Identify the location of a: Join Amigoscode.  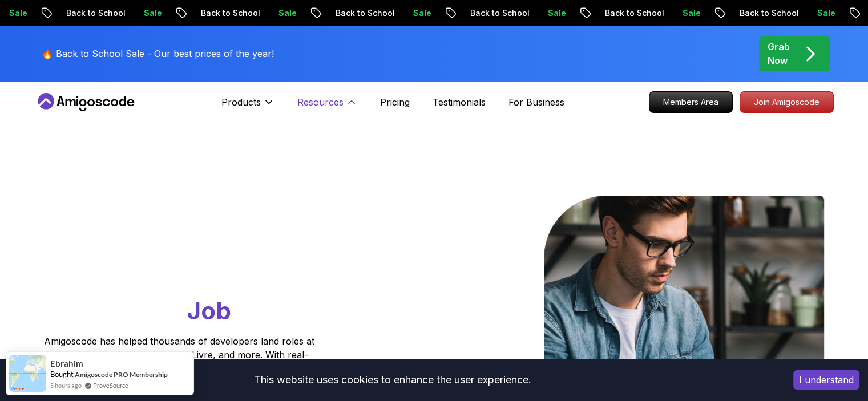
(786, 102).